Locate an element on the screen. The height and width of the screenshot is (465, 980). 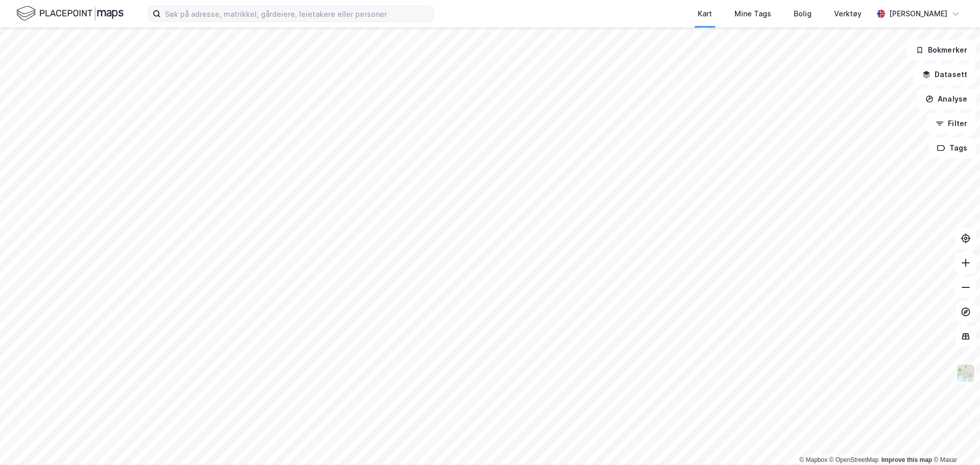
div: Mine Tags is located at coordinates (753, 14).